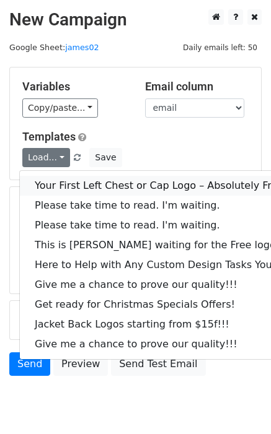 This screenshot has width=271, height=434. Describe the element at coordinates (220, 47) in the screenshot. I see `a: Daily emails left: 50` at that location.